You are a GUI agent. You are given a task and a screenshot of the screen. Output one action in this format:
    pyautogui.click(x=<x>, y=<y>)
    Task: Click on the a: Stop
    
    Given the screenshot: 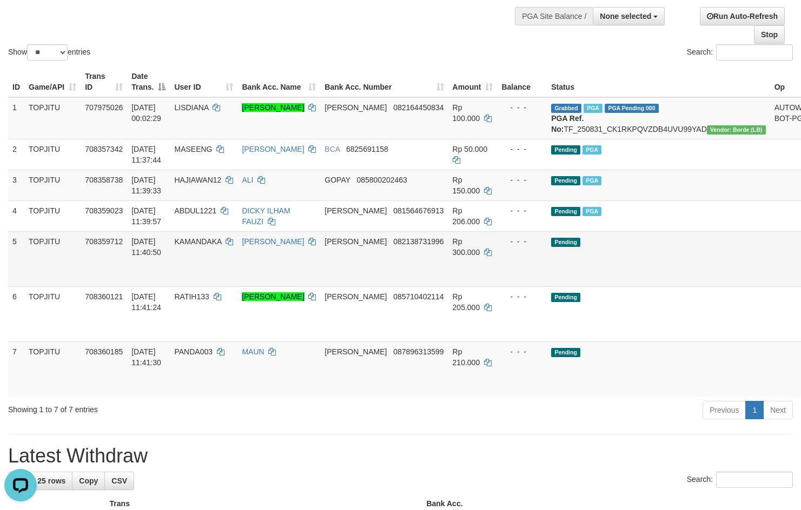 What is the action you would take?
    pyautogui.click(x=769, y=35)
    